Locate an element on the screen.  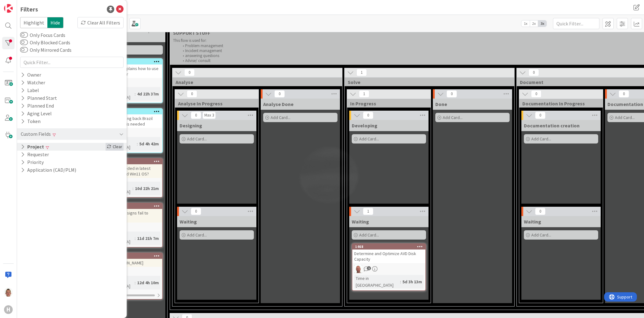
label: Only Mirrored Cards is located at coordinates (46, 50).